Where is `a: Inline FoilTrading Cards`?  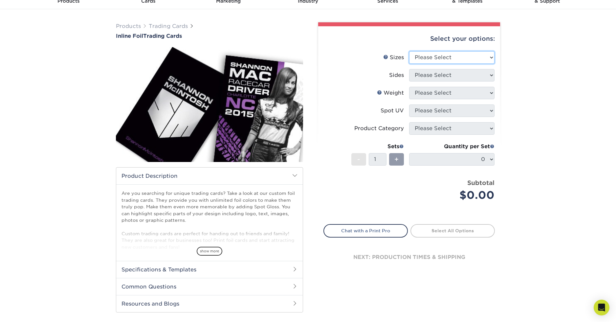
a: Inline FoilTrading Cards is located at coordinates (209, 36).